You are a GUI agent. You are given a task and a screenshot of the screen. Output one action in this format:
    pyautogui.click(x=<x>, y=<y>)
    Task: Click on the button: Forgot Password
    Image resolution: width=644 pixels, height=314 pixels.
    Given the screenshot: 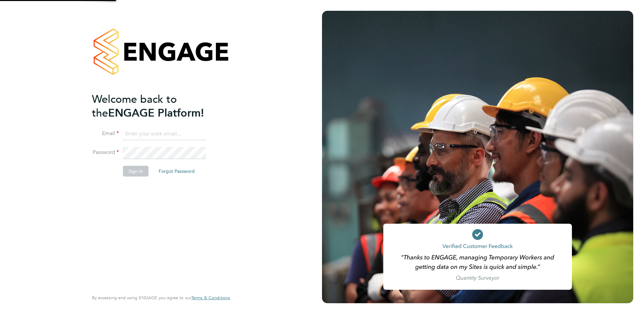 What is the action you would take?
    pyautogui.click(x=177, y=171)
    